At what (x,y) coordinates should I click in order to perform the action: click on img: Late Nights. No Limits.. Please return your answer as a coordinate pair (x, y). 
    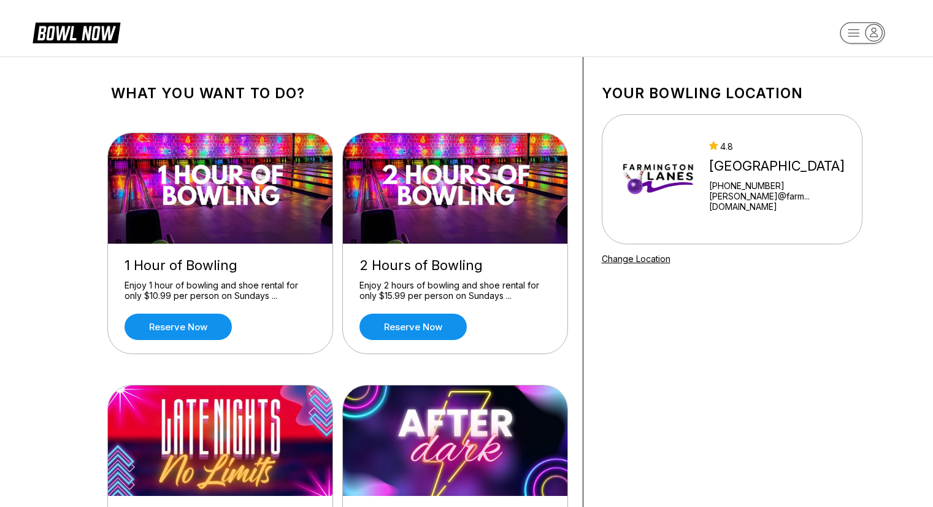
    Looking at the image, I should click on (221, 441).